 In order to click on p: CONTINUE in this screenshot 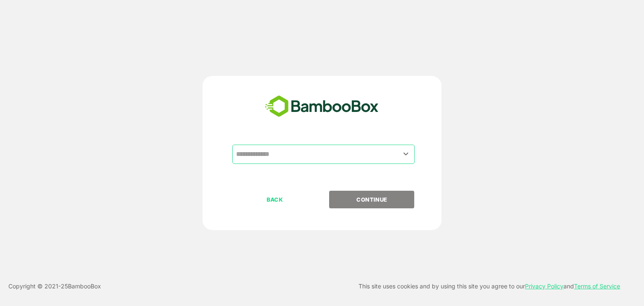, I will do `click(372, 200)`.